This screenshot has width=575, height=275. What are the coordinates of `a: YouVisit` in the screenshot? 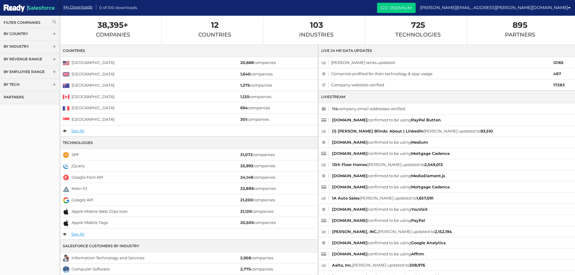 It's located at (419, 209).